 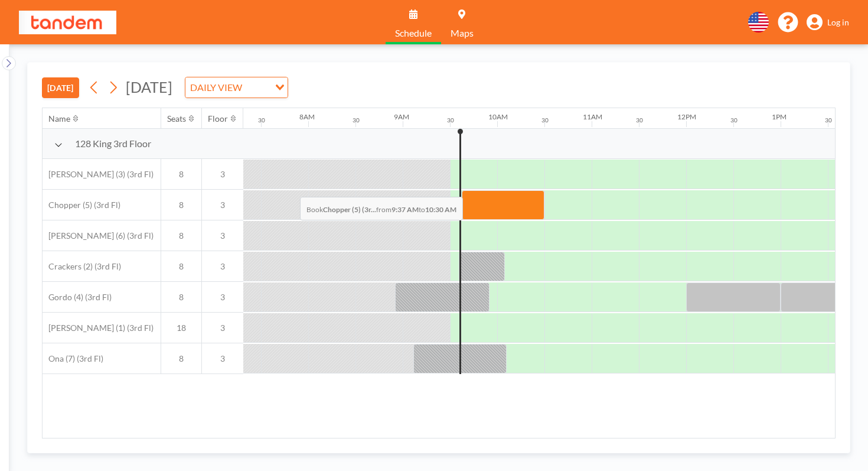 What do you see at coordinates (828, 23) in the screenshot?
I see `a: Log in` at bounding box center [828, 23].